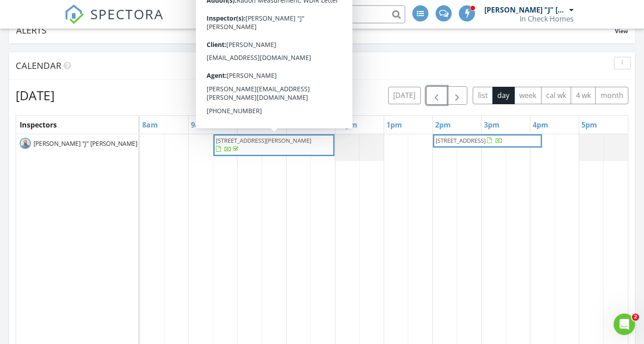 The width and height of the screenshot is (644, 344). What do you see at coordinates (504, 95) in the screenshot?
I see `button: day` at bounding box center [504, 95].